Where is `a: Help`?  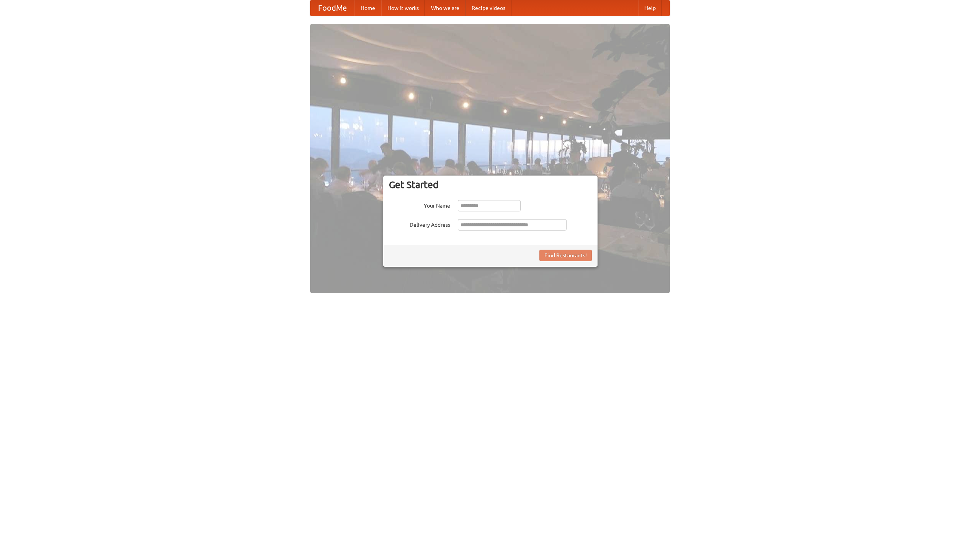
a: Help is located at coordinates (650, 8).